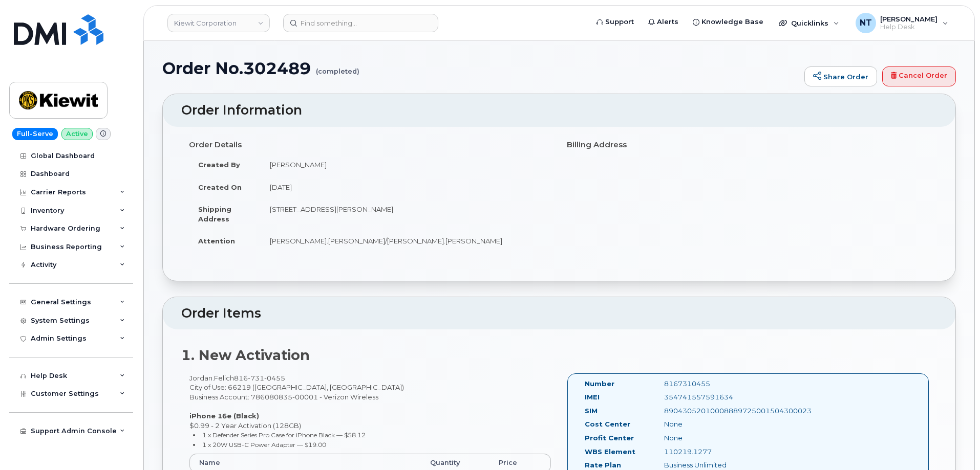 Image resolution: width=980 pixels, height=470 pixels. I want to click on strong: 1. New Activation, so click(245, 355).